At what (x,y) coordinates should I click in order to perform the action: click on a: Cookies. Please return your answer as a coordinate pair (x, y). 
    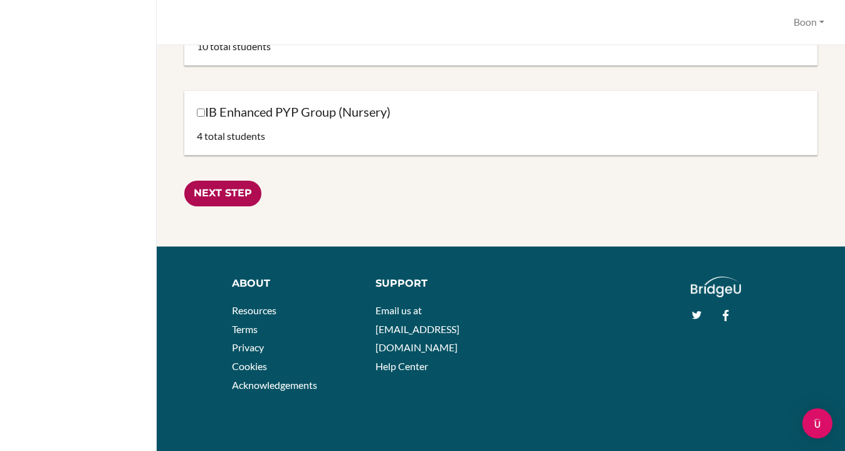
    Looking at the image, I should click on (249, 365).